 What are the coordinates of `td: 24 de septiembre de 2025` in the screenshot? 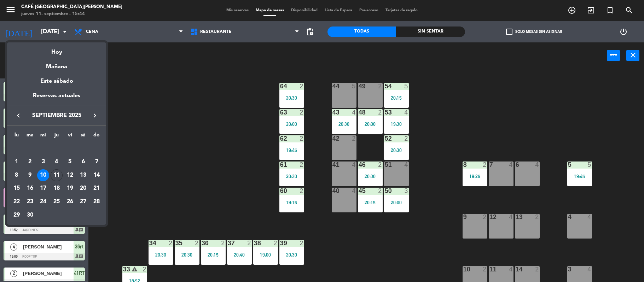 It's located at (43, 202).